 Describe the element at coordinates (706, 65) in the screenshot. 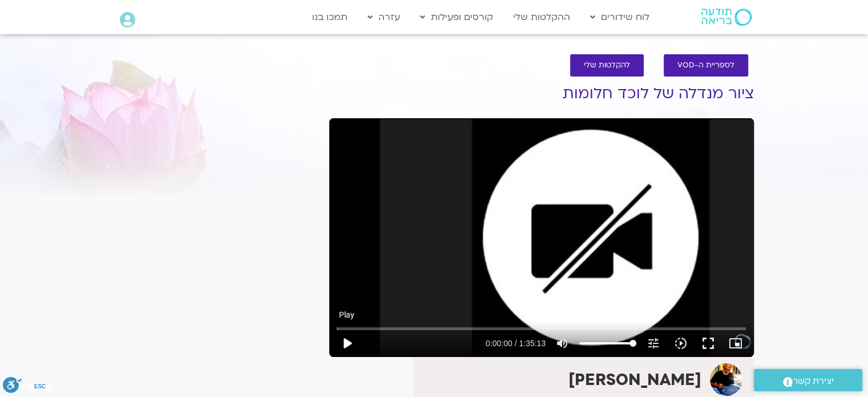

I see `span: לספריית ה-VOD` at that location.